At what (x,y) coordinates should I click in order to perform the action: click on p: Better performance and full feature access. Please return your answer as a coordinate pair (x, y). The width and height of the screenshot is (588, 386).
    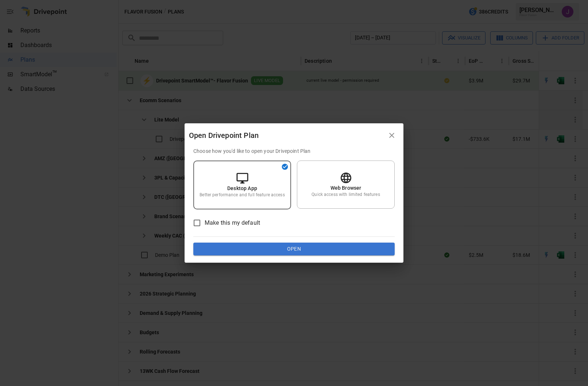
    Looking at the image, I should click on (242, 195).